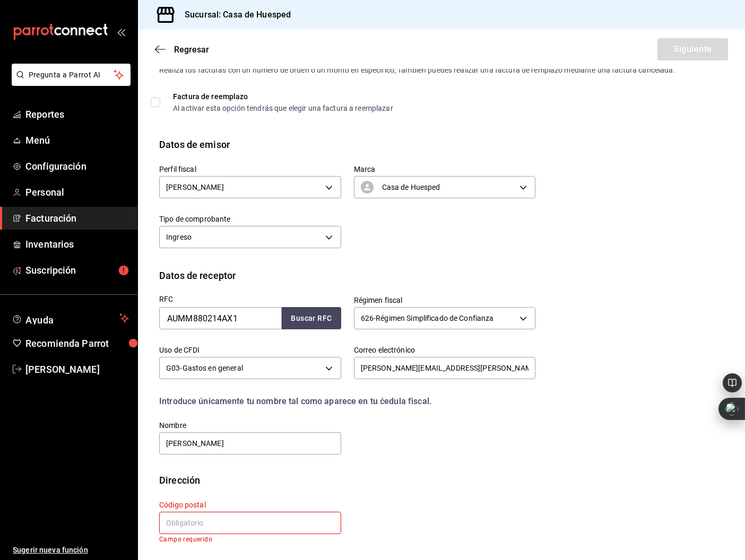 The width and height of the screenshot is (745, 560). Describe the element at coordinates (411, 188) in the screenshot. I see `span: Casa de Huesped` at that location.